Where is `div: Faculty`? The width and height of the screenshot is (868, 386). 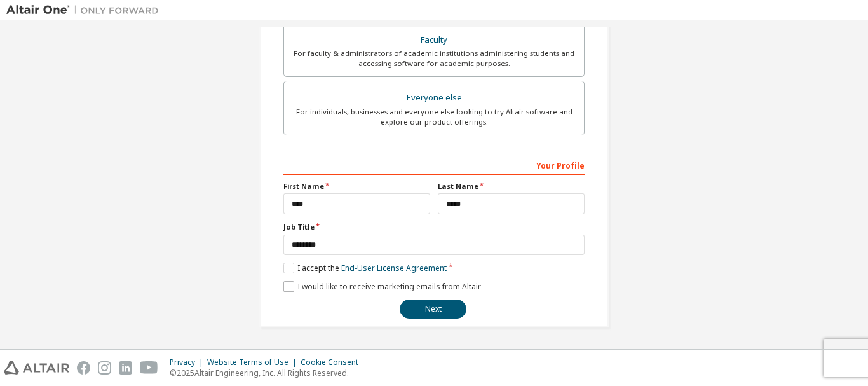
div: Faculty is located at coordinates (434, 40).